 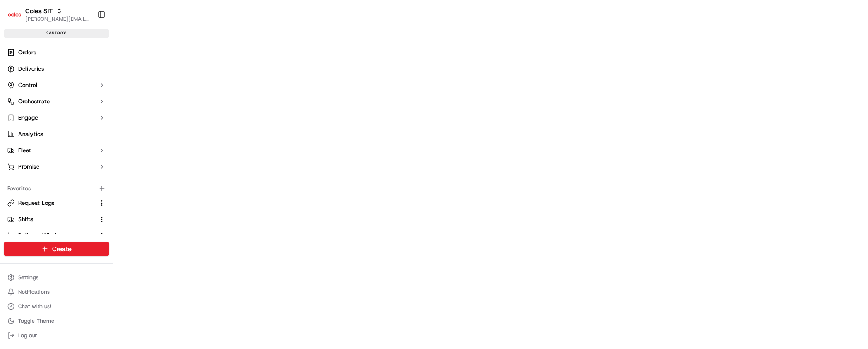 What do you see at coordinates (56, 203) in the screenshot?
I see `button: Request Logs` at bounding box center [56, 203].